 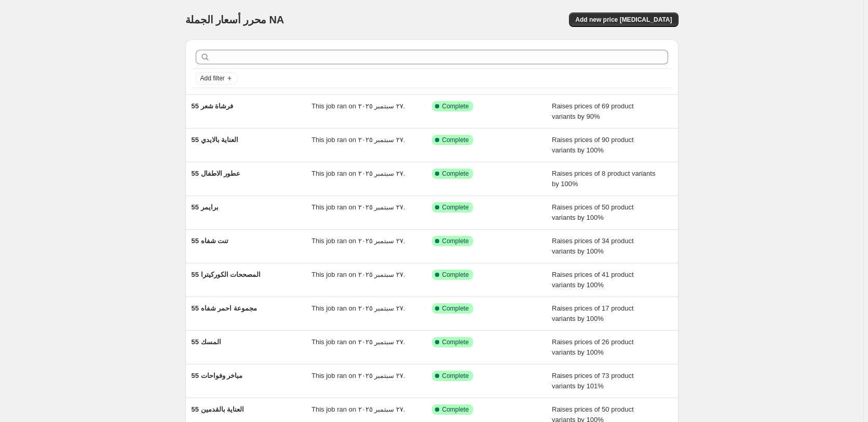 I want to click on span: Raises prices of 8 product variants by 100%, so click(x=603, y=178).